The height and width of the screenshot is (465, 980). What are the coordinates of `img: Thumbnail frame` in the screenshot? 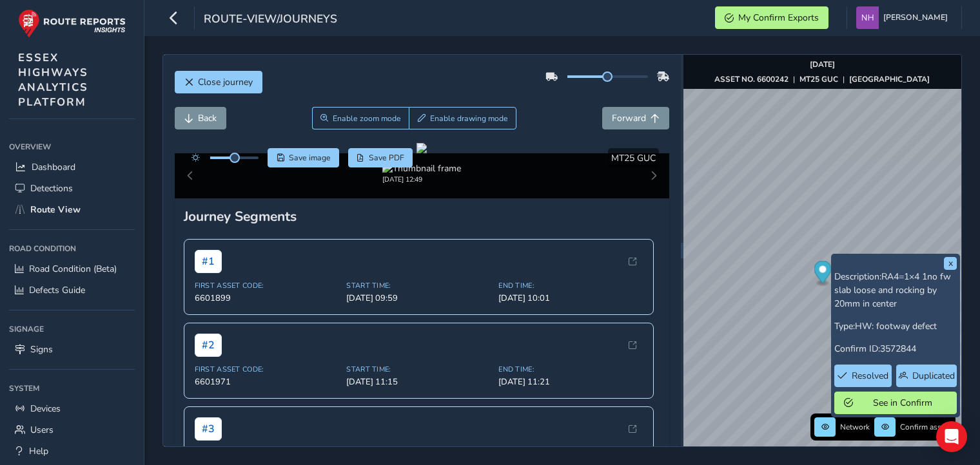 It's located at (421, 169).